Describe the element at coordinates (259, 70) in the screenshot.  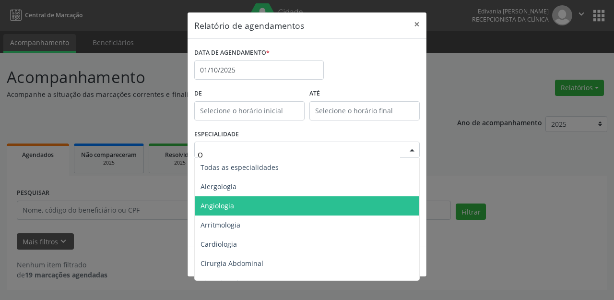
I see `input: Selecione uma data ou intervalo` at that location.